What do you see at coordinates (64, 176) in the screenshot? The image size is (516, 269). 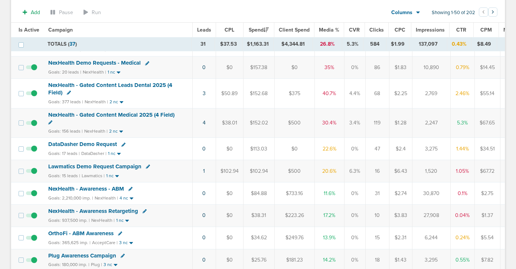 I see `small: Goals: 15 leads |` at bounding box center [64, 176].